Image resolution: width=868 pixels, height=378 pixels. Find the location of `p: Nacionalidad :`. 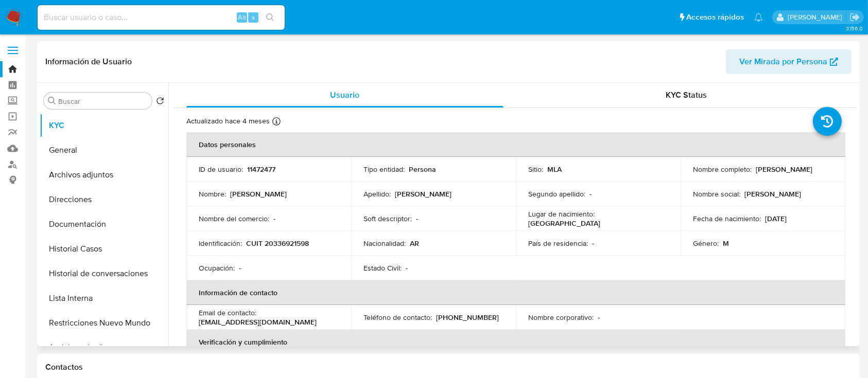

p: Nacionalidad : is located at coordinates (384, 244).